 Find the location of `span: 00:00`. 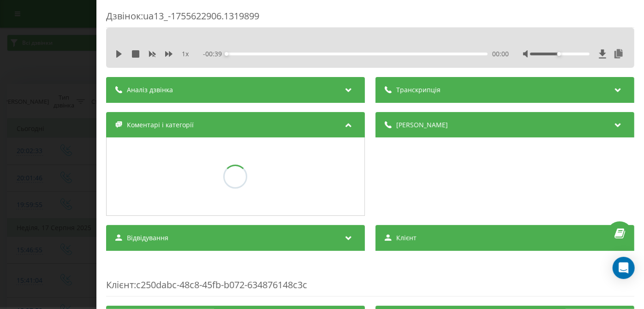

span: 00:00 is located at coordinates (501, 54).